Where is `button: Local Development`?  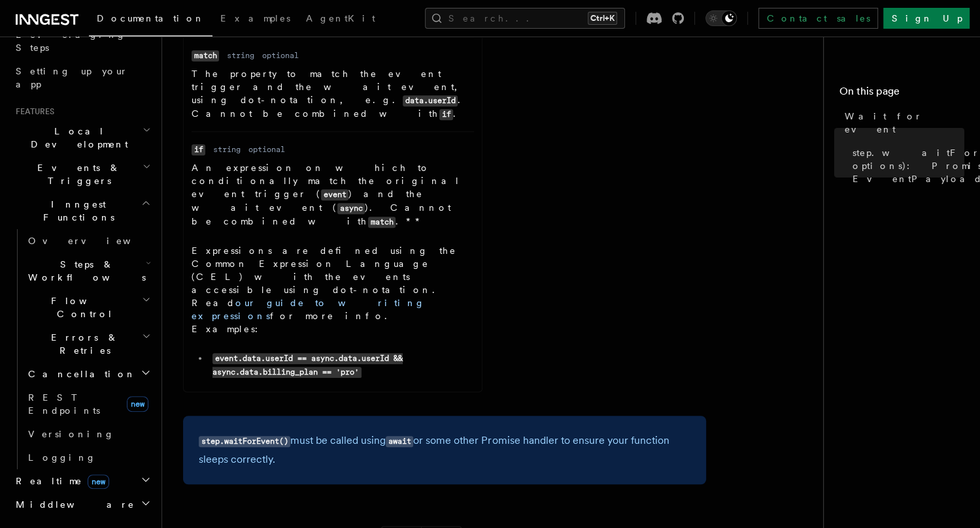 button: Local Development is located at coordinates (82, 138).